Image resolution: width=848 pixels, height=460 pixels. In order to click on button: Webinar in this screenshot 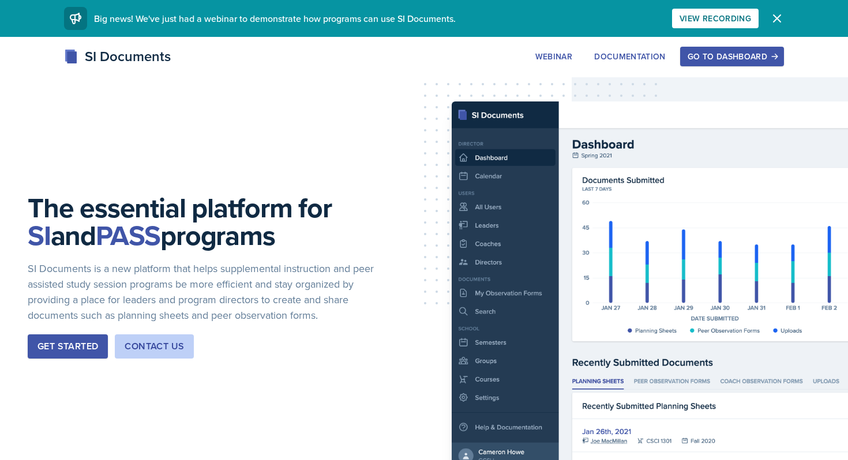, I will do `click(554, 57)`.